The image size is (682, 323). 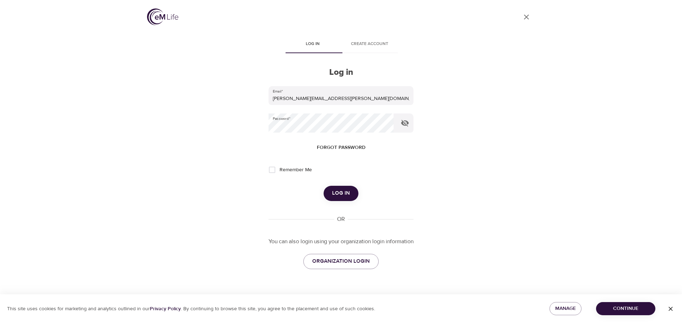 I want to click on span: Create account, so click(x=369, y=44).